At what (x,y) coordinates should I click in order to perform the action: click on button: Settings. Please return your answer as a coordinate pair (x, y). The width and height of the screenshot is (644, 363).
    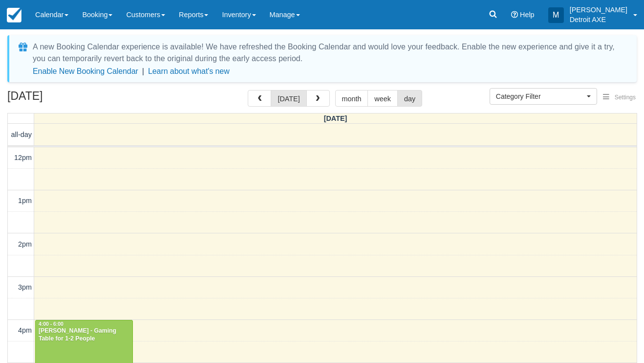
    Looking at the image, I should click on (619, 97).